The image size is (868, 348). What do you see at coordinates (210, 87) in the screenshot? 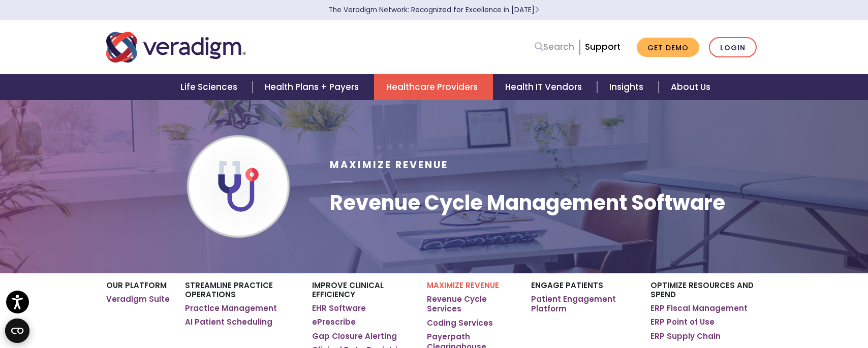
I see `a: Life Sciences` at bounding box center [210, 87].